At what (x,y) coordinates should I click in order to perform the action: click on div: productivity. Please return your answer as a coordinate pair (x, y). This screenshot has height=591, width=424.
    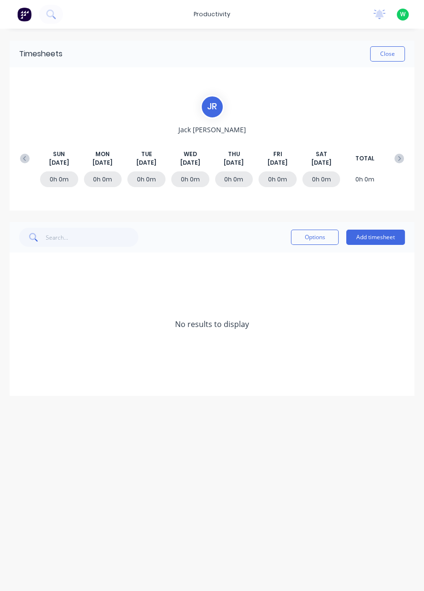
    Looking at the image, I should click on (212, 14).